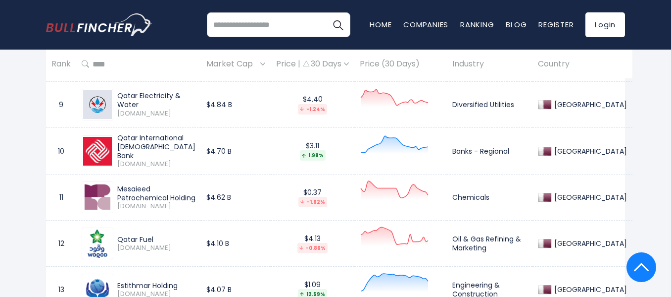 This screenshot has height=297, width=671. What do you see at coordinates (61, 104) in the screenshot?
I see `td: 9` at bounding box center [61, 104].